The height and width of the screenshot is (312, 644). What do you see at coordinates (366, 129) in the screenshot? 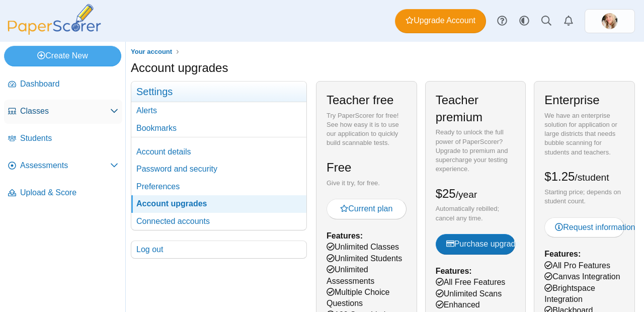
I see `div: Try PaperScorer for free! See how easy it is to use our application to quickly build scannable te...` at bounding box center [366, 129].